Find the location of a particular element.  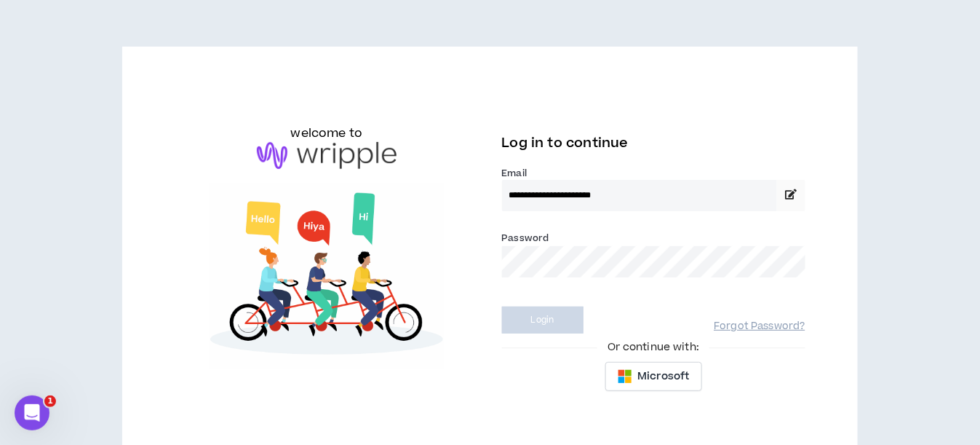

h6: welcome to is located at coordinates (327, 133).